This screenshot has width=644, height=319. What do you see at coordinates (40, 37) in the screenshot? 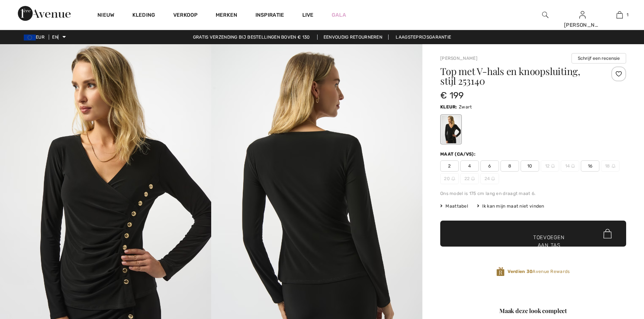
I see `font: EUR` at bounding box center [40, 37].